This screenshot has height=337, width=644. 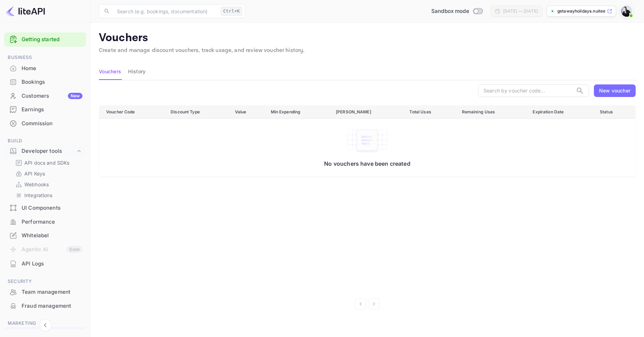 I want to click on a: Getting started, so click(x=52, y=39).